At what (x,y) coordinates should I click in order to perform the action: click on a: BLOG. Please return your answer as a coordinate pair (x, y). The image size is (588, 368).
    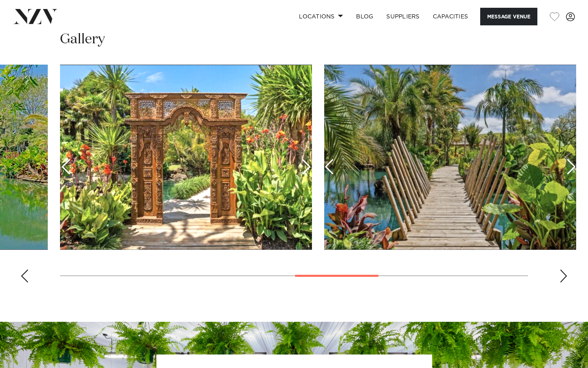
    Looking at the image, I should click on (365, 16).